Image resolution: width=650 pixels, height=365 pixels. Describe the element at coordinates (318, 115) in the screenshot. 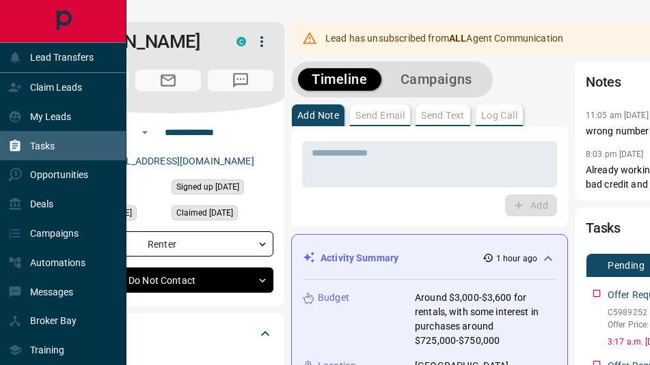

I see `p: Add Note` at that location.